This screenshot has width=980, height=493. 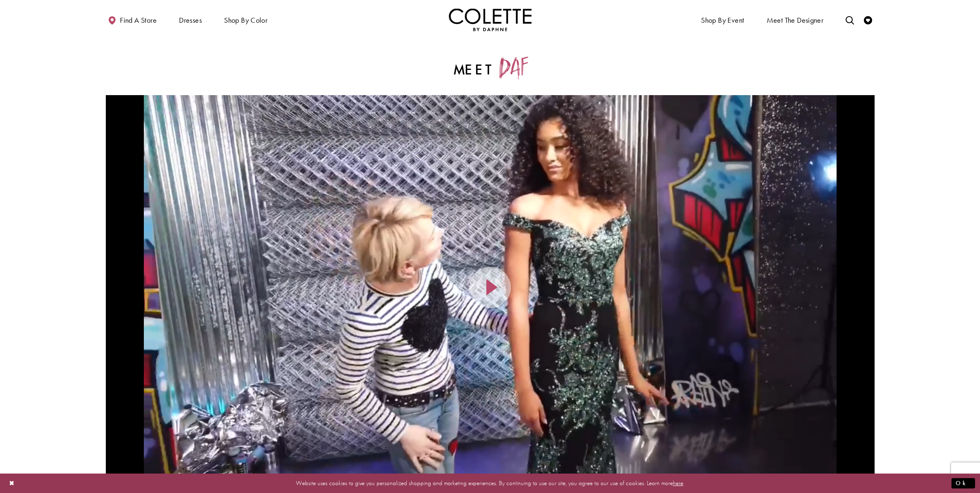 What do you see at coordinates (490, 20) in the screenshot?
I see `img: Colette by Daphne` at bounding box center [490, 20].